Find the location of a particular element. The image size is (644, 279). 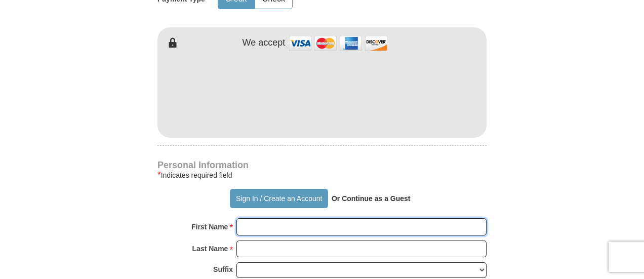

strong: Last Name is located at coordinates (210, 249).